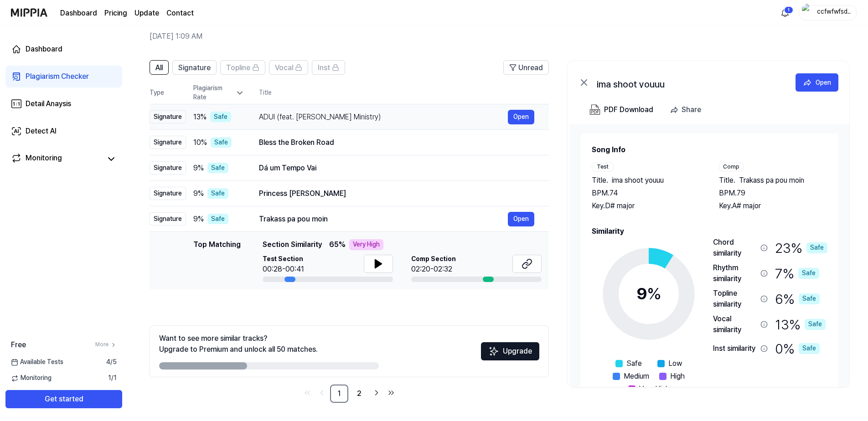  What do you see at coordinates (200, 117) in the screenshot?
I see `span: 13 %` at bounding box center [200, 117].